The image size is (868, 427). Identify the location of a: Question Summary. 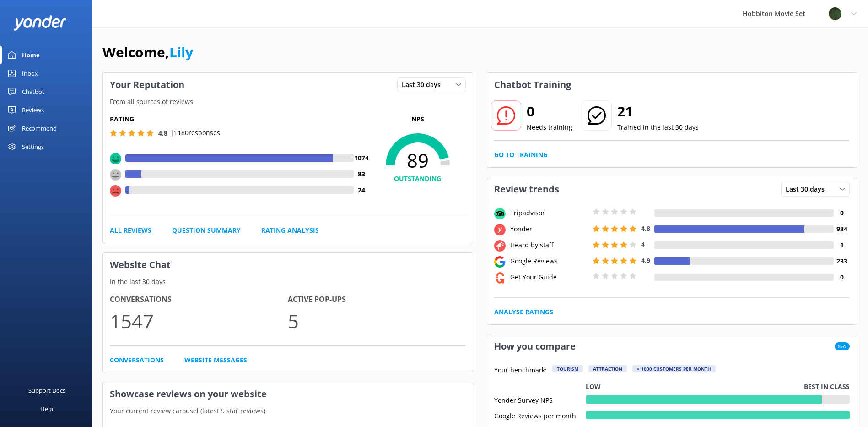
(206, 230).